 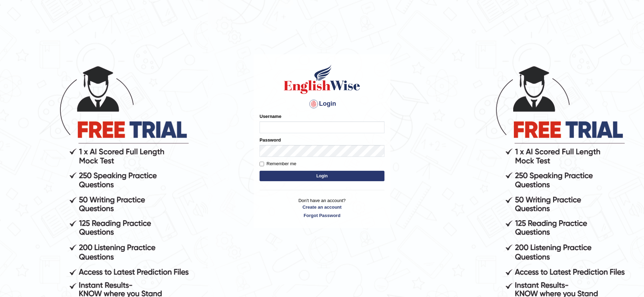 What do you see at coordinates (270, 116) in the screenshot?
I see `label: Username` at bounding box center [270, 116].